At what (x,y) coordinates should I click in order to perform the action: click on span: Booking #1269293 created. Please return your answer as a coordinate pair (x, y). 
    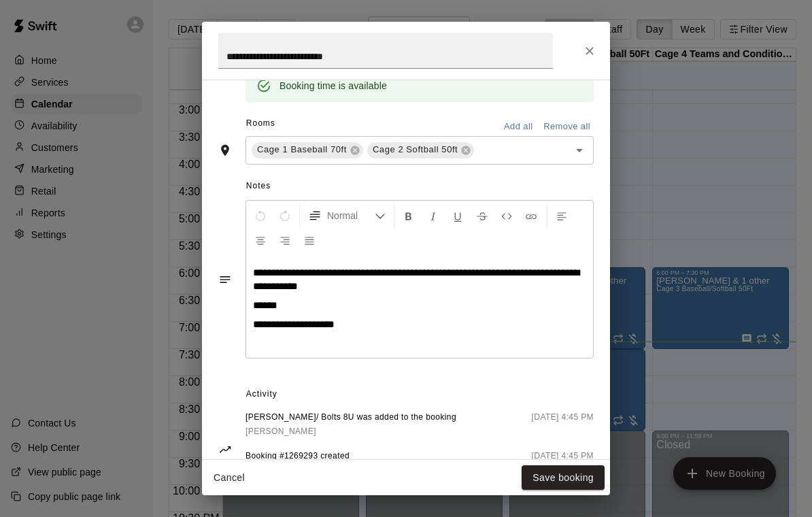
    Looking at the image, I should click on (297, 456).